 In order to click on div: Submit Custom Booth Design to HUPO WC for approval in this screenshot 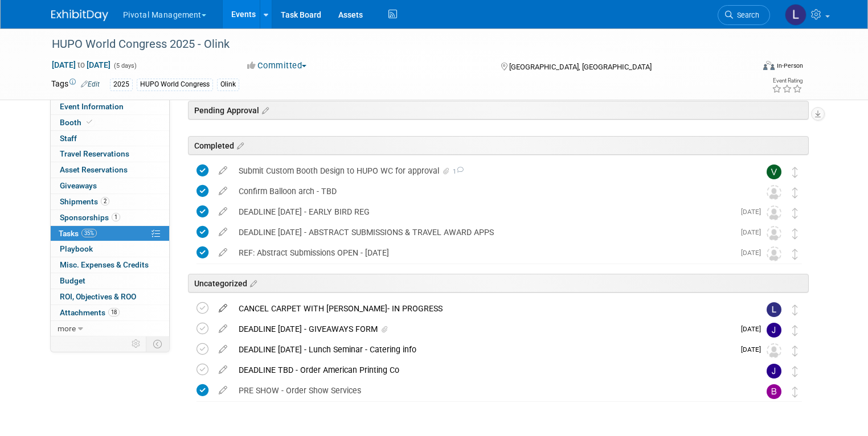, I will do `click(488, 171)`.